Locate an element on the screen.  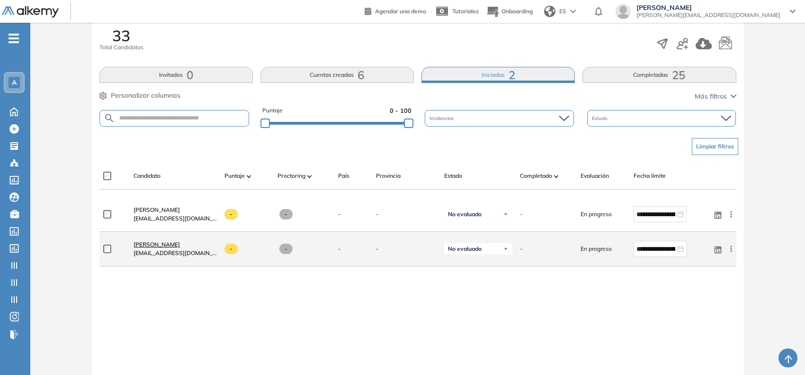
img: Logo is located at coordinates (30, 12).